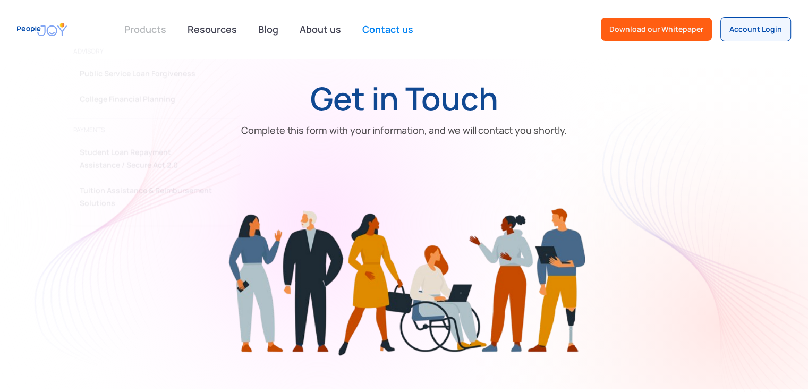  I want to click on a: Public Service Loan Forgiveness, so click(152, 74).